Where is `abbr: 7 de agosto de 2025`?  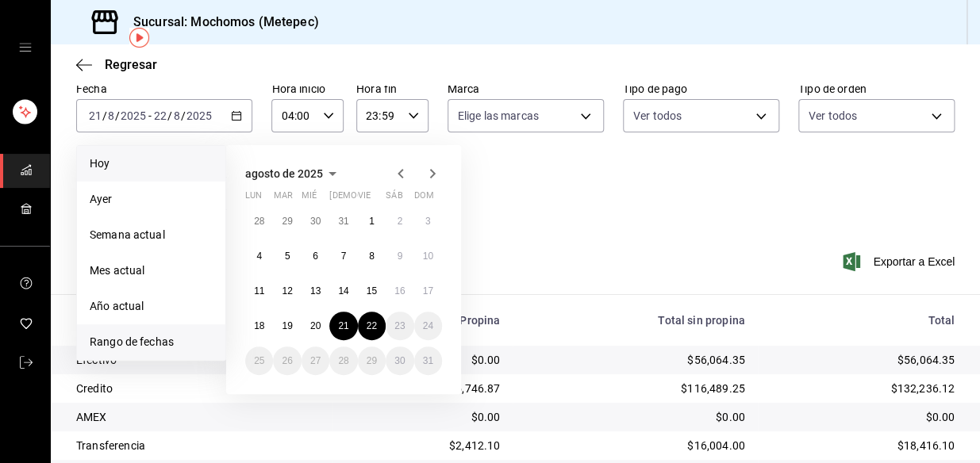
abbr: 7 de agosto de 2025 is located at coordinates (344, 256).